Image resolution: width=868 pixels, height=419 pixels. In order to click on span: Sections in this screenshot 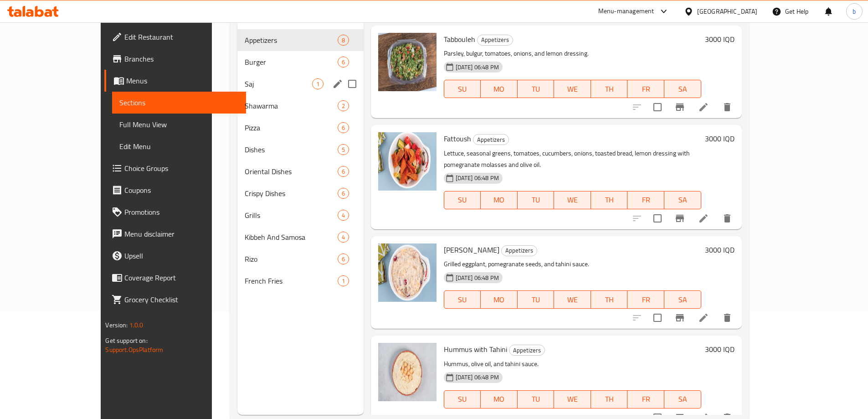, I will do `click(179, 103)`.